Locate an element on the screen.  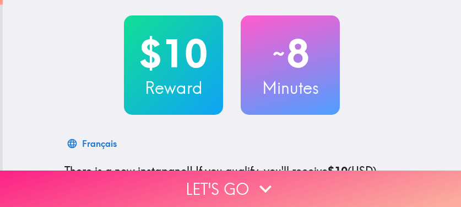
div: Français is located at coordinates (99, 143).